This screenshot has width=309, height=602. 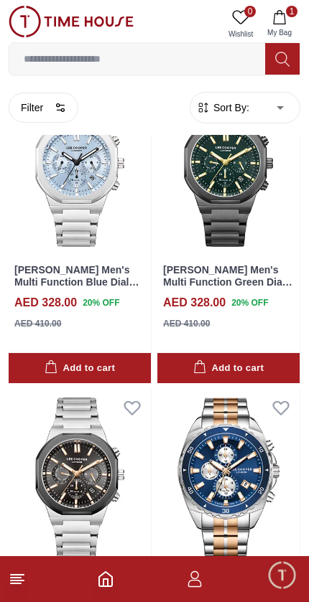 What do you see at coordinates (250, 11) in the screenshot?
I see `span: 0` at bounding box center [250, 11].